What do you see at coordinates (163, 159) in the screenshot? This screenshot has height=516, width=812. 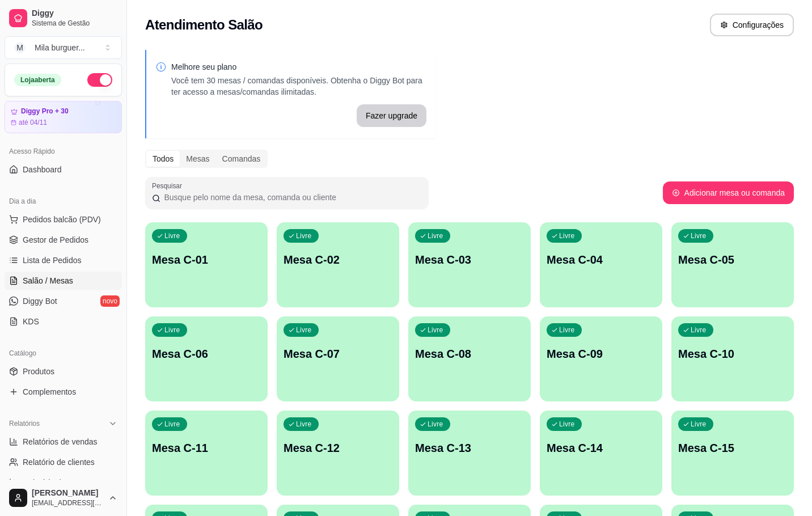 I see `div: Todos` at bounding box center [163, 159].